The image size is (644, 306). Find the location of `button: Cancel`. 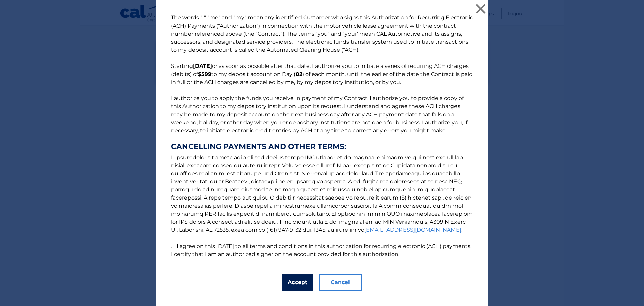

button: Cancel is located at coordinates (341, 283).